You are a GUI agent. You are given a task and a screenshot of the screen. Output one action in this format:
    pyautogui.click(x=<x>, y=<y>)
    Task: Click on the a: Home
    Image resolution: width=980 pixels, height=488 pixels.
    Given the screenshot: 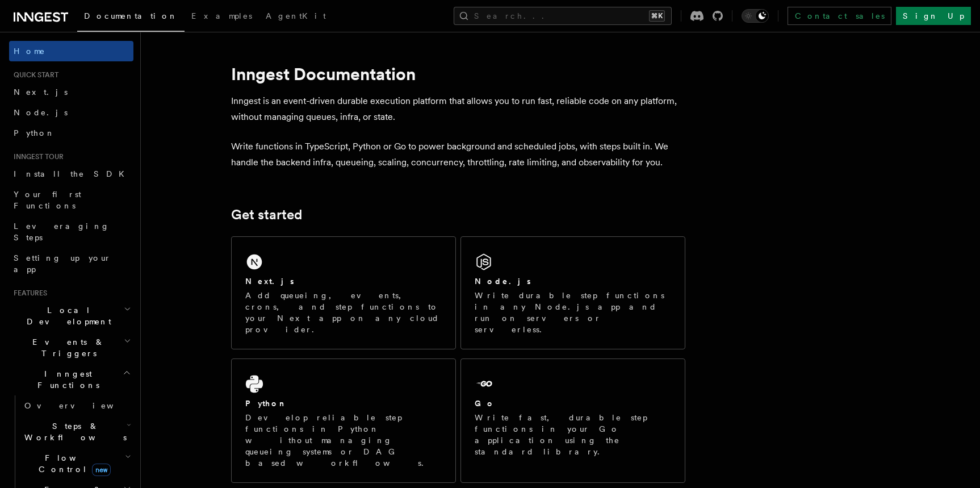 What is the action you would take?
    pyautogui.click(x=71, y=51)
    